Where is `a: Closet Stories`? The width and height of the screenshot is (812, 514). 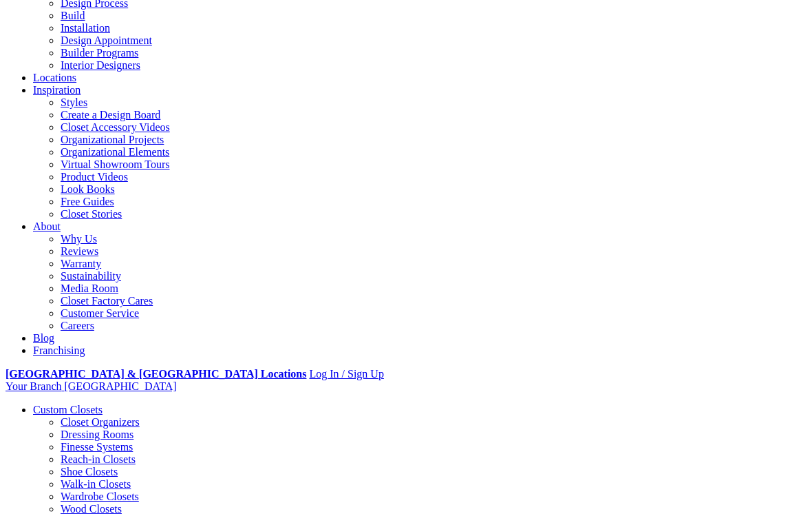 a: Closet Stories is located at coordinates (91, 213).